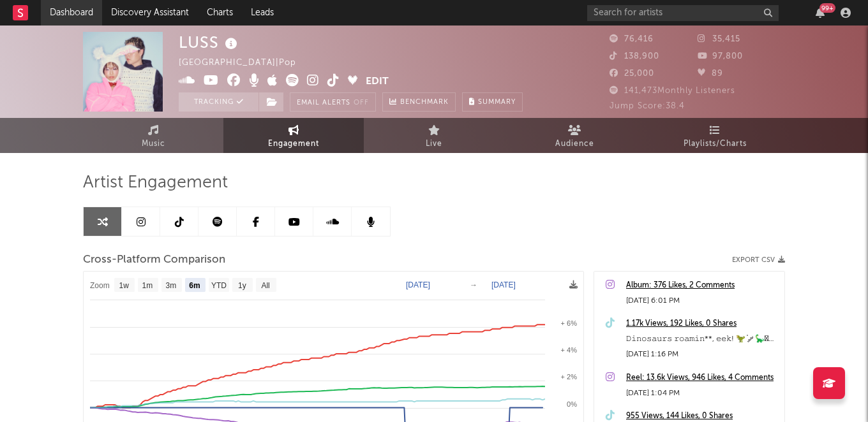  I want to click on a: Live, so click(434, 135).